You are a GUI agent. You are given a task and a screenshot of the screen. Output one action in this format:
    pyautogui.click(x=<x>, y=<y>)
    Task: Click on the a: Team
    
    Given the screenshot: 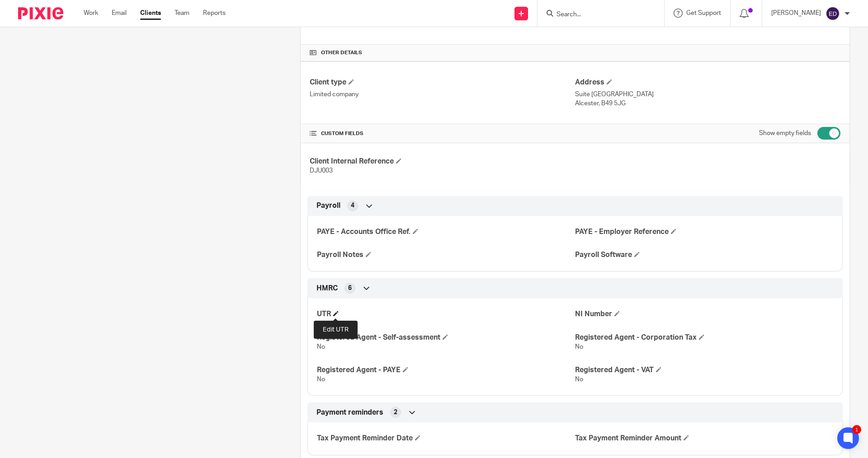 What is the action you would take?
    pyautogui.click(x=182, y=13)
    